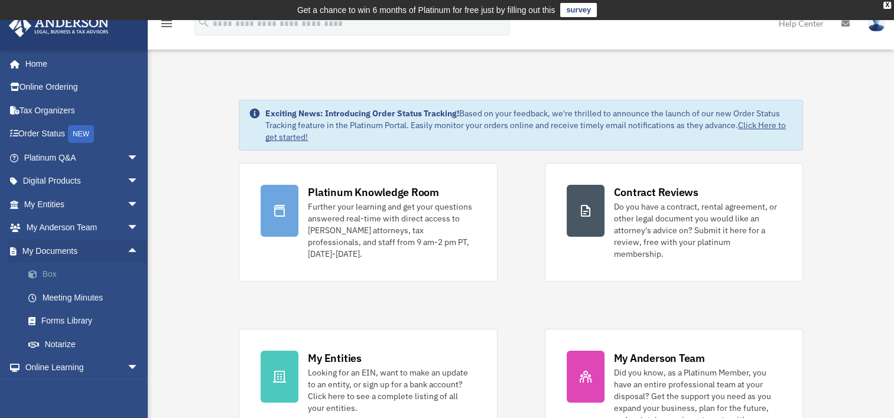  Describe the element at coordinates (362, 113) in the screenshot. I see `strong: Exciting News: Introducing Order Status Tracking!` at that location.